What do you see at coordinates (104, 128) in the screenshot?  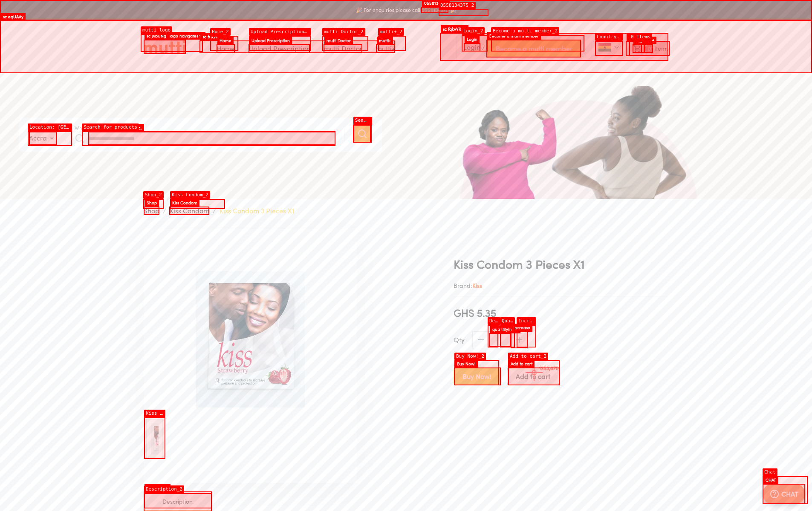 I see `label: What are you looking for?` at bounding box center [104, 128].